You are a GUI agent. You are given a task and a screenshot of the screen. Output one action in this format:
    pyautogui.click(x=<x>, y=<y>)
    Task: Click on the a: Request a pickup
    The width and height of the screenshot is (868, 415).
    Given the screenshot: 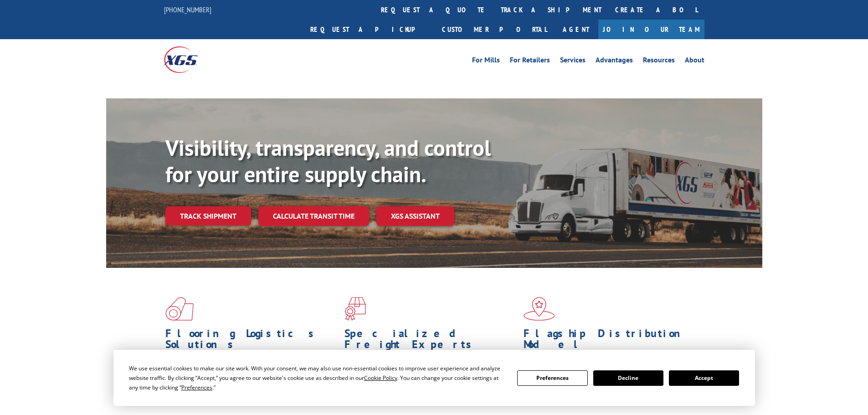 What is the action you would take?
    pyautogui.click(x=369, y=29)
    